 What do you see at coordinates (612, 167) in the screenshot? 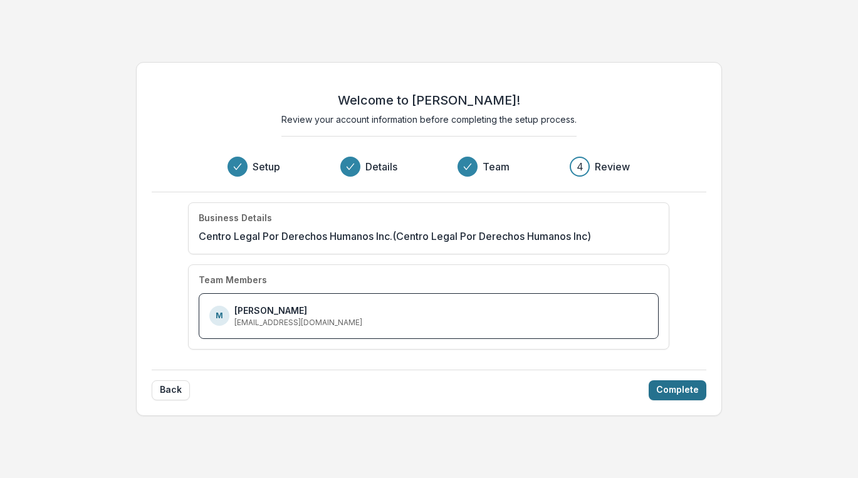
I see `h3: Review` at bounding box center [612, 167].